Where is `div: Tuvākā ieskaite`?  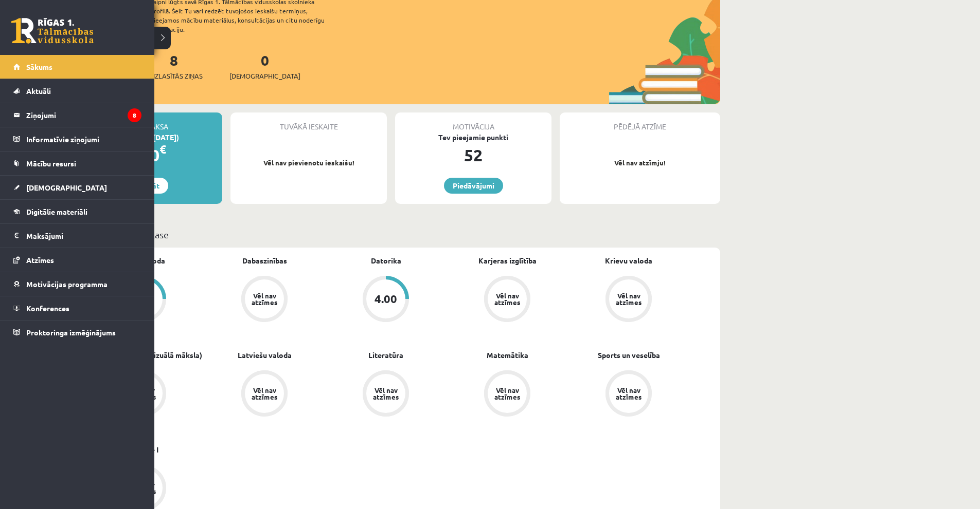
div: Tuvākā ieskaite is located at coordinates (308, 122).